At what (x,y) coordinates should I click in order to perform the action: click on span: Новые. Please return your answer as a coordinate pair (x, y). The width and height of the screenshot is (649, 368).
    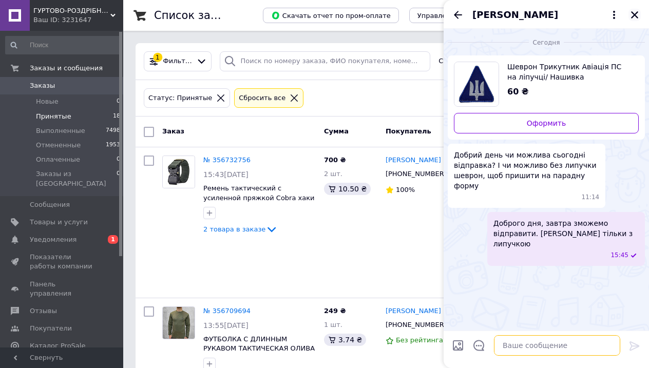
    Looking at the image, I should click on (47, 102).